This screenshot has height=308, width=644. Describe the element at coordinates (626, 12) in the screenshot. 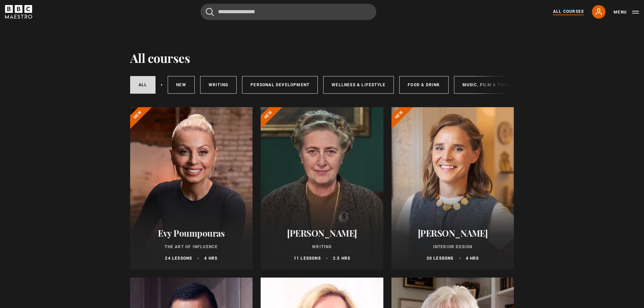

I see `button: Toggle navigation` at that location.